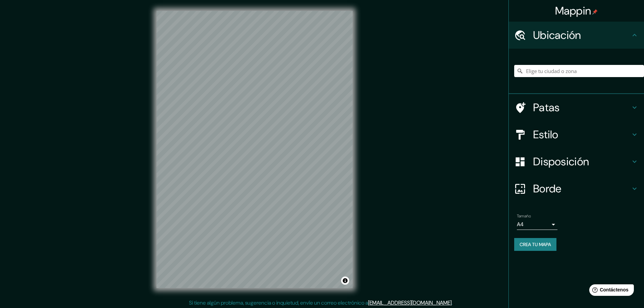 Image resolution: width=644 pixels, height=308 pixels. What do you see at coordinates (557, 35) in the screenshot?
I see `font: Ubicación` at bounding box center [557, 35].